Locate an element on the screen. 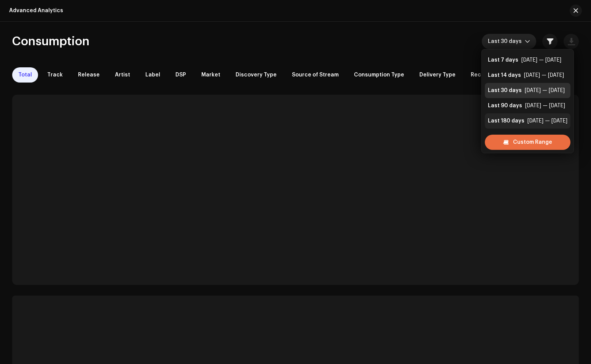 The image size is (591, 364). li: Last 90 days is located at coordinates (528, 106).